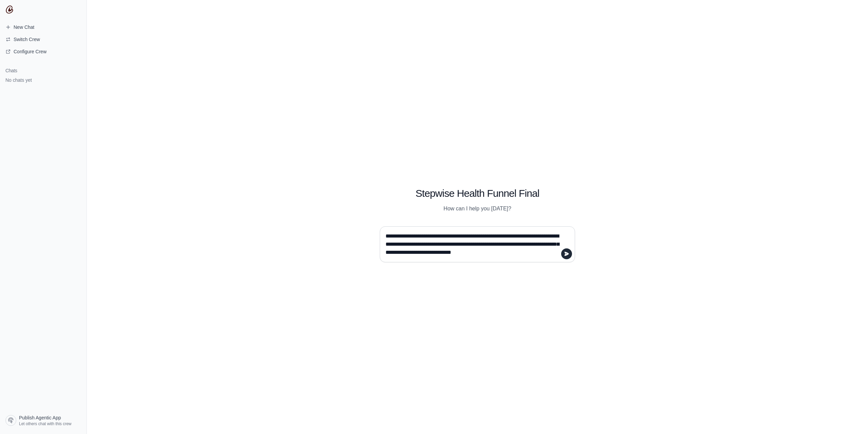 This screenshot has width=868, height=434. What do you see at coordinates (43, 40) in the screenshot?
I see `button: Switch Crew` at bounding box center [43, 40].